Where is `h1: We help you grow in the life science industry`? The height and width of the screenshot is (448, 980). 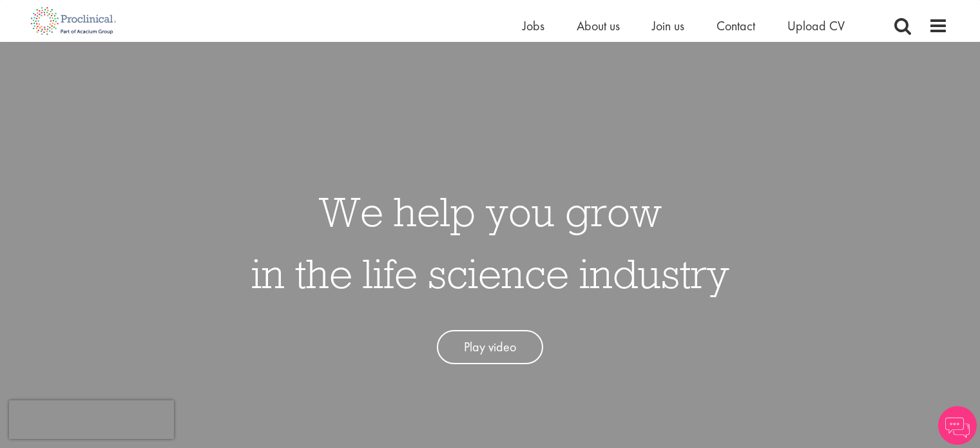
h1: We help you grow in the life science industry is located at coordinates (490, 242).